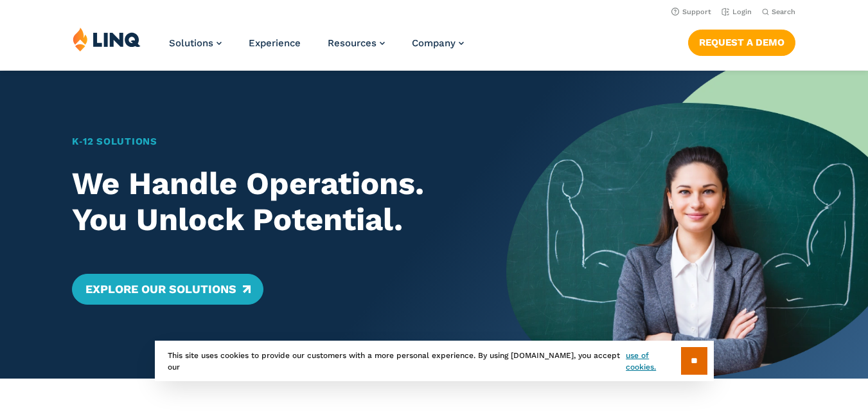 The height and width of the screenshot is (412, 868). I want to click on nav: Button Navigation, so click(741, 41).